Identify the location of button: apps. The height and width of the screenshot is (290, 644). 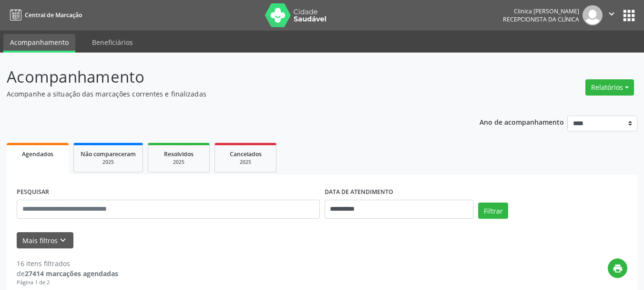
(628, 16).